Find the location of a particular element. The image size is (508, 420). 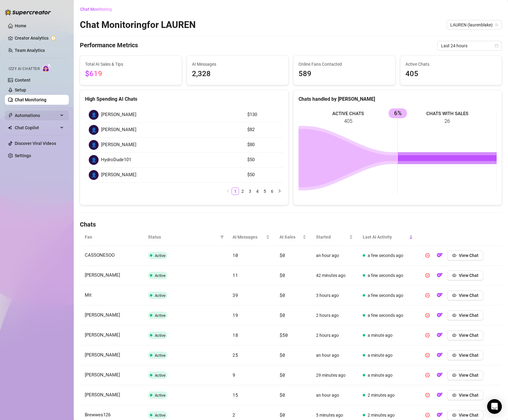

span: left is located at coordinates (228, 191).